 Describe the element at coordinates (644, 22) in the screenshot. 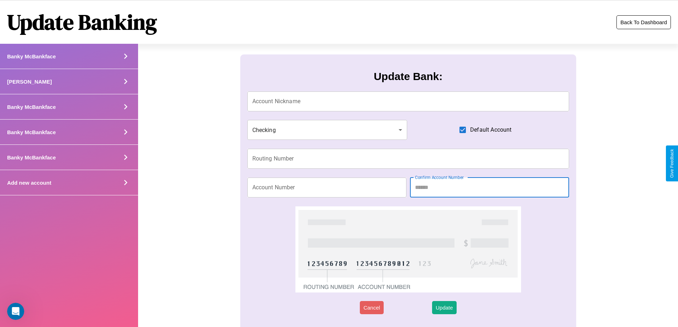

I see `button: Back To Dashboard` at that location.